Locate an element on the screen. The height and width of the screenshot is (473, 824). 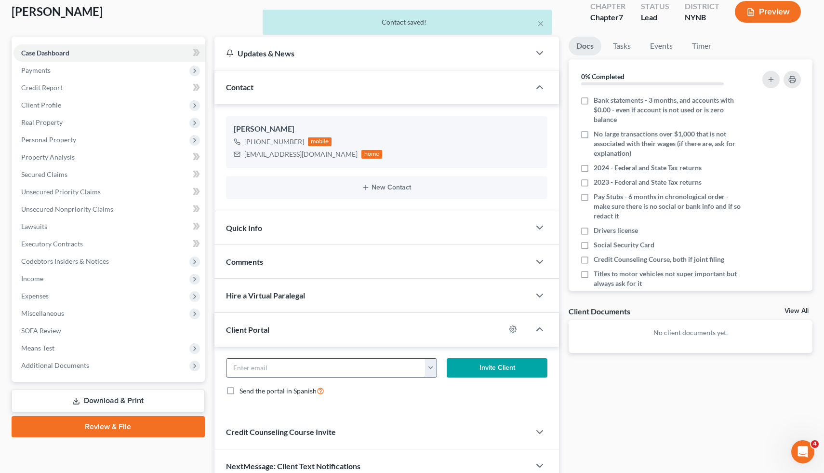
div: Updates & News is located at coordinates (373, 53).